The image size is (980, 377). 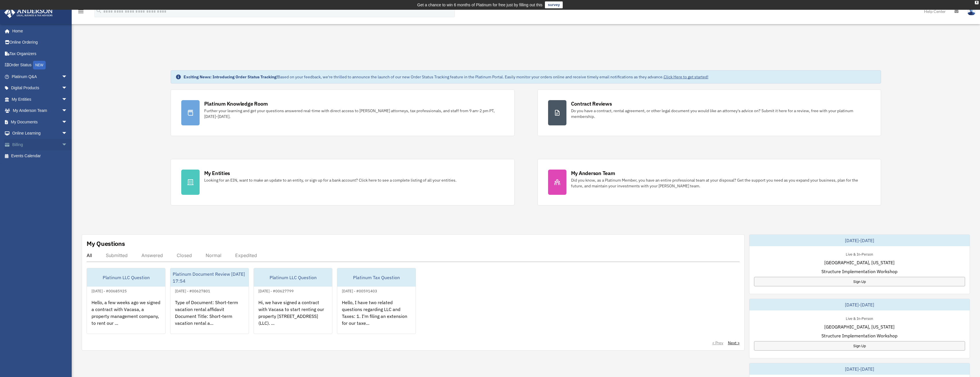 What do you see at coordinates (81, 11) in the screenshot?
I see `i: menu` at bounding box center [81, 11].